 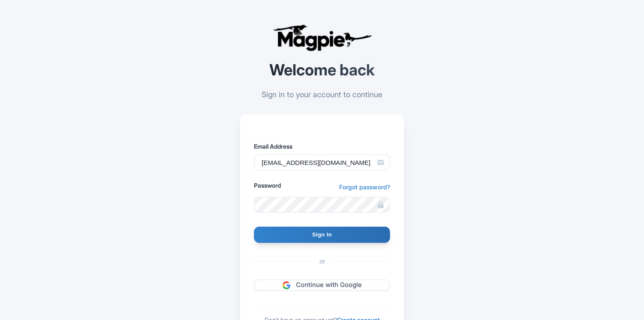 I want to click on label: Email Address, so click(x=322, y=146).